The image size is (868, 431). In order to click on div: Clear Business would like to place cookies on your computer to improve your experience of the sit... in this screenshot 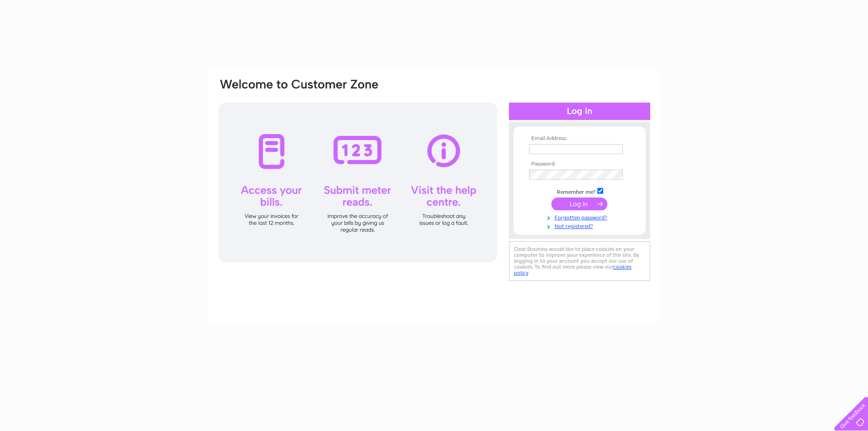, I will do `click(580, 261)`.